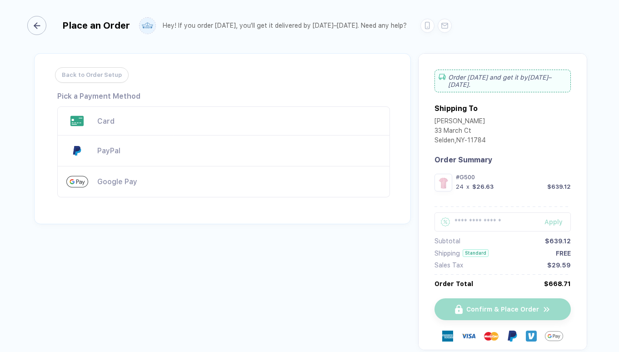 Image resolution: width=619 pixels, height=352 pixels. Describe the element at coordinates (447, 253) in the screenshot. I see `div: Shipping` at that location.